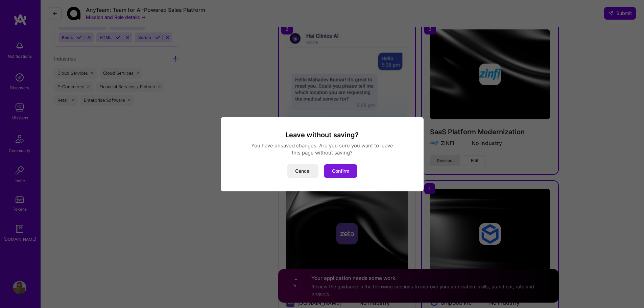 This screenshot has width=644, height=308. I want to click on h3: Leave without saving?, so click(322, 135).